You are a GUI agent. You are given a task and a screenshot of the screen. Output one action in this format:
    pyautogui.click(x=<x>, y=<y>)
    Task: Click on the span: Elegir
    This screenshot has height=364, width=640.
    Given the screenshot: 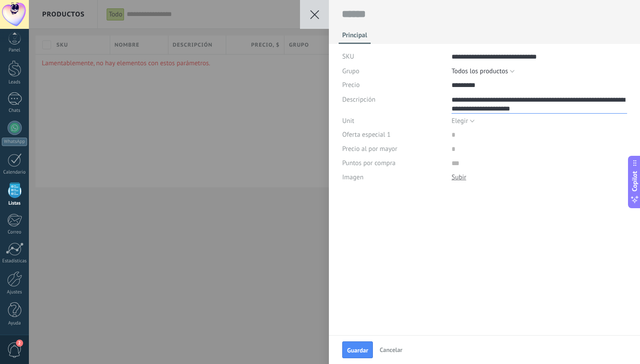 What is the action you would take?
    pyautogui.click(x=460, y=121)
    